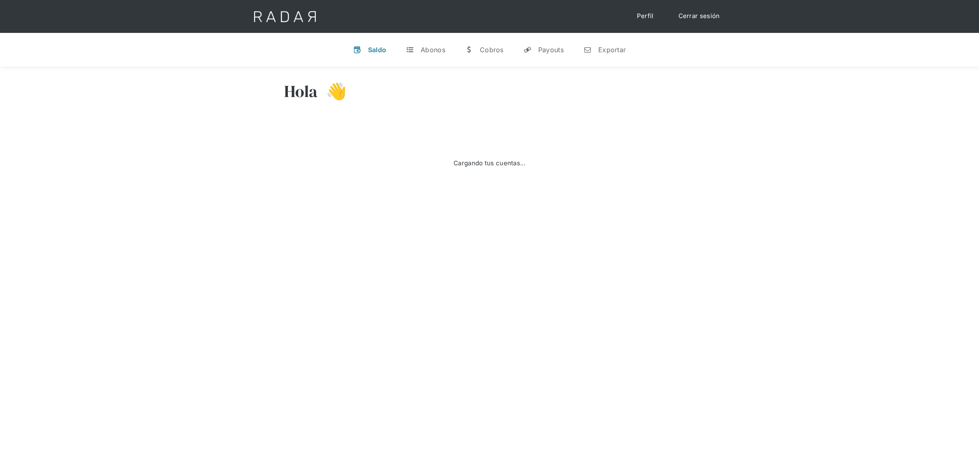 The height and width of the screenshot is (472, 979). What do you see at coordinates (469, 50) in the screenshot?
I see `div: w` at bounding box center [469, 50].